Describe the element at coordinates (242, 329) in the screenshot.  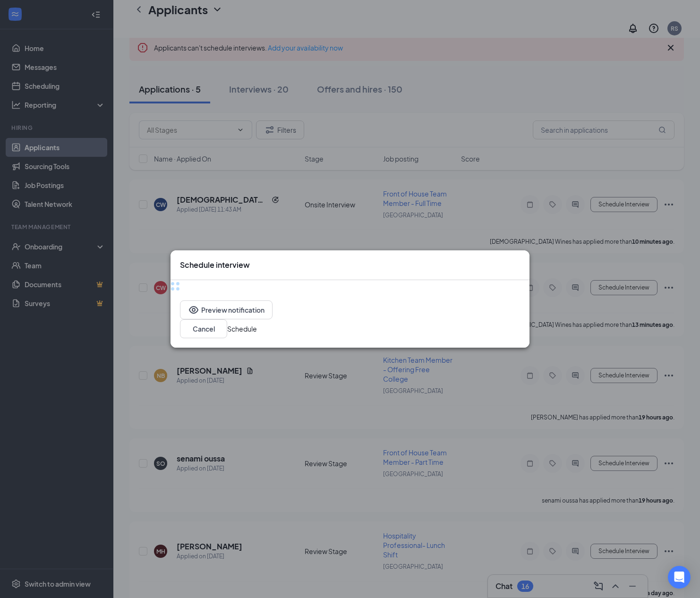
I see `button: Schedule` at that location.